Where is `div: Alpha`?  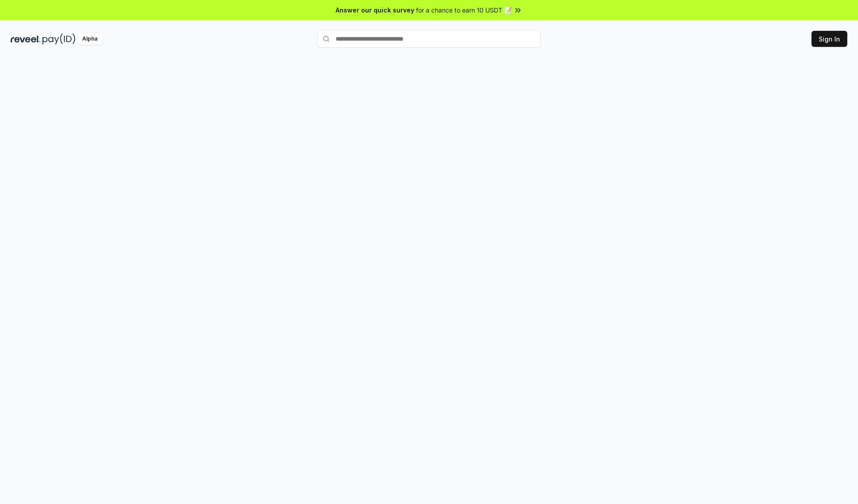
div: Alpha is located at coordinates (89, 38).